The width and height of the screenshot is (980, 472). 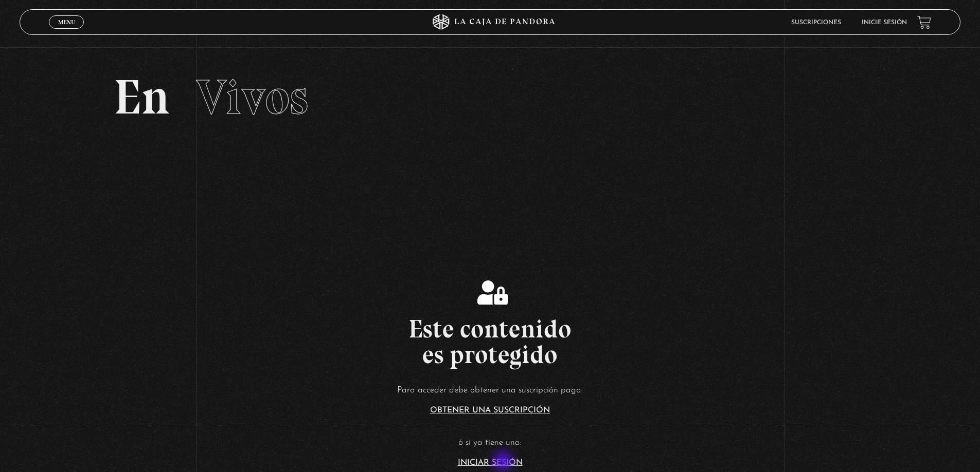 I want to click on span: Cerrar, so click(x=66, y=31).